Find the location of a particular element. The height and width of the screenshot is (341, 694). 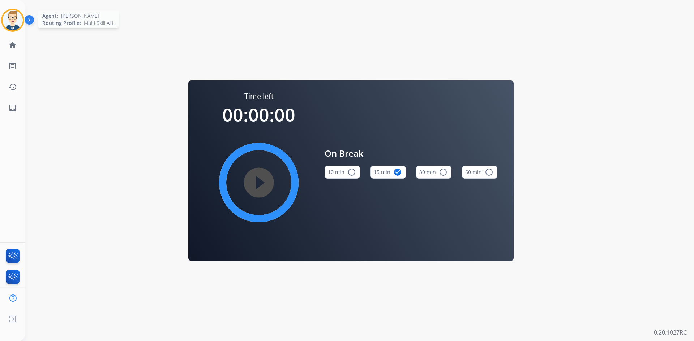

button: 60 min is located at coordinates (480, 172).